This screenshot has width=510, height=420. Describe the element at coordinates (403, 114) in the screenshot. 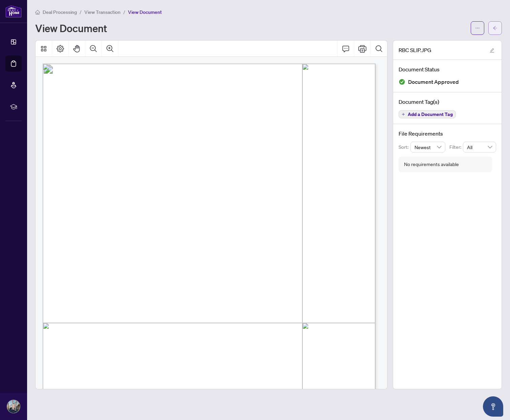

I see `span: plus` at that location.